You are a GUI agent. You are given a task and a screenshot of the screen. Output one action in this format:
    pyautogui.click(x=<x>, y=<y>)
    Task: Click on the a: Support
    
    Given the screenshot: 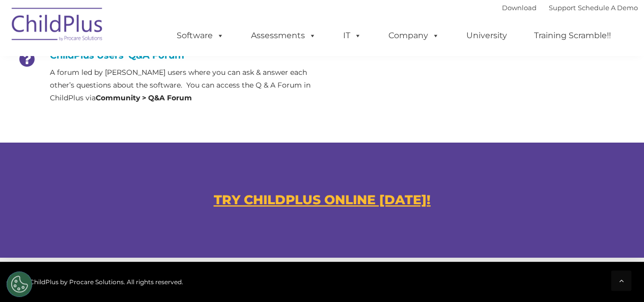 What is the action you would take?
    pyautogui.click(x=562, y=8)
    